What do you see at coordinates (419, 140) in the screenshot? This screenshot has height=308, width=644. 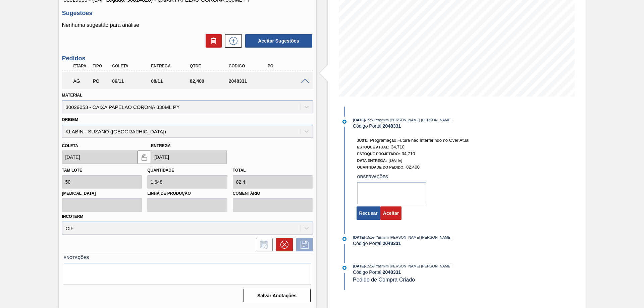 I see `span: Programação Futura não Interferindo no Over Atual` at bounding box center [419, 140].